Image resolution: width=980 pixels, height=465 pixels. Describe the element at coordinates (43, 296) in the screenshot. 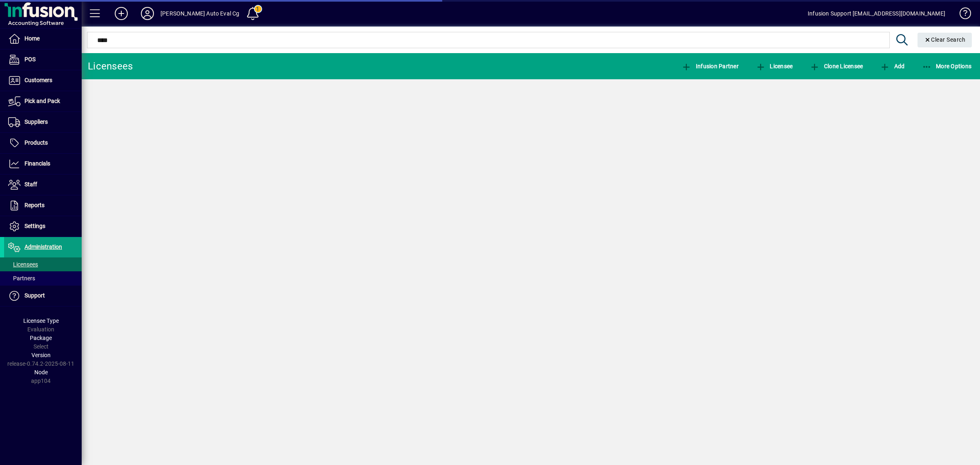

I see `a: Support` at that location.